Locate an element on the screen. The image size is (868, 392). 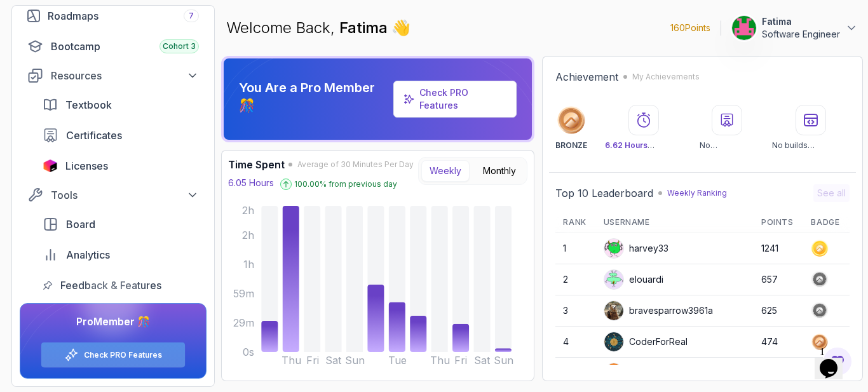
div: wildmongoosefb425 is located at coordinates (659, 373).